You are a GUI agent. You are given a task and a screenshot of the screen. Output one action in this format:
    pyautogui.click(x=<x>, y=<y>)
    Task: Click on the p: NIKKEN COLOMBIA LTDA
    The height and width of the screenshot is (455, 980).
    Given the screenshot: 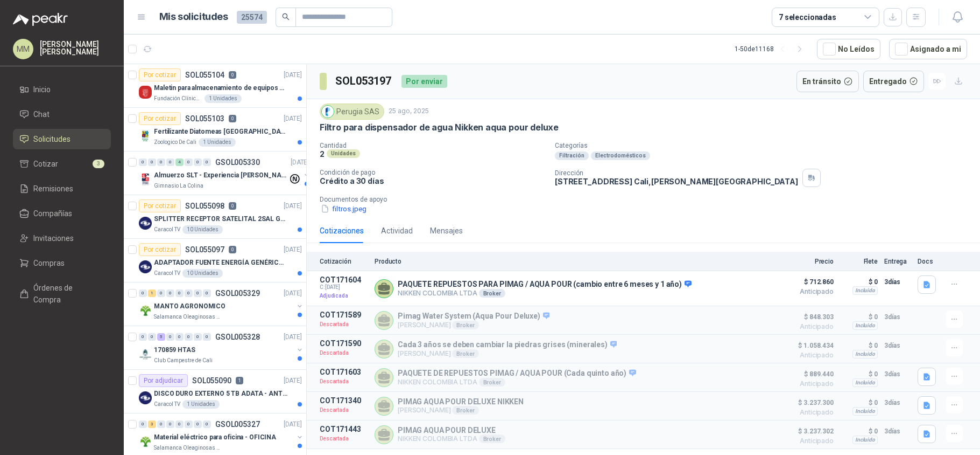 What is the action you would take?
    pyautogui.click(x=517, y=382)
    